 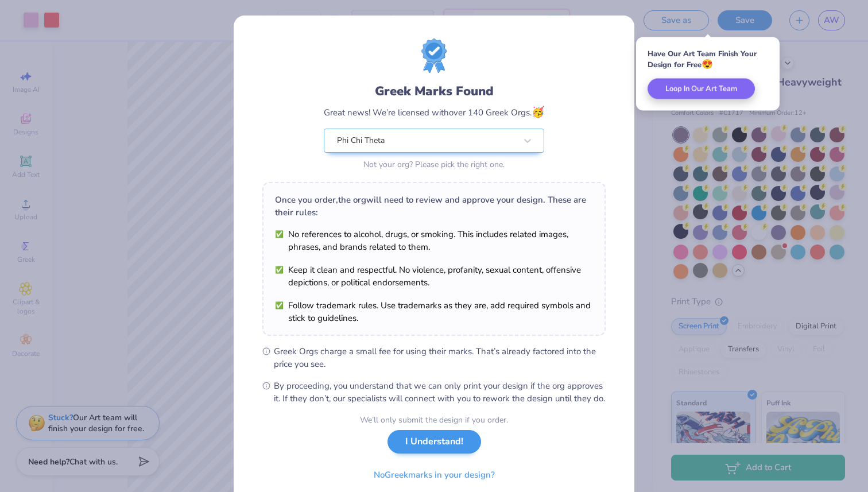 I want to click on button: Loop In Our Art Team, so click(x=701, y=89).